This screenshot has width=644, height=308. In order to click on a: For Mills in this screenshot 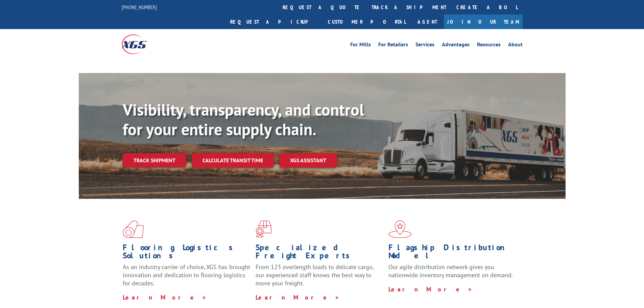, I will do `click(360, 46)`.